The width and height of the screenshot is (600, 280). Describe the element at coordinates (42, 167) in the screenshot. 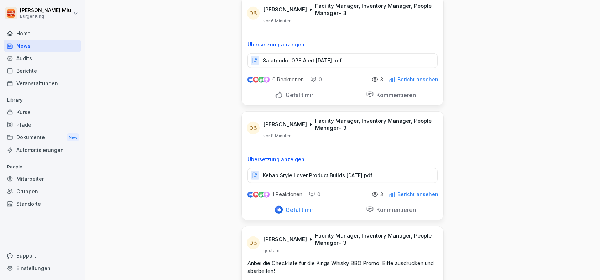

I see `p: People` at that location.